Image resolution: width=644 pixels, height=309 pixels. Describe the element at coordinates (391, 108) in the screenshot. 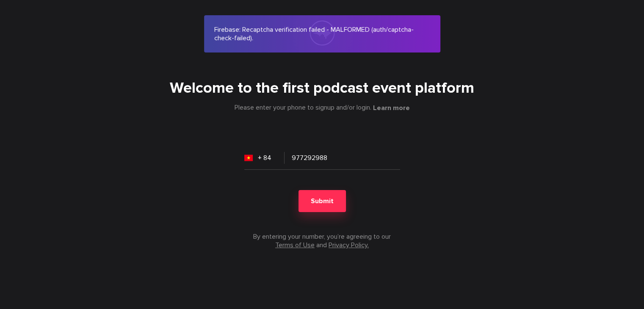

I see `button: Learn more` at that location.